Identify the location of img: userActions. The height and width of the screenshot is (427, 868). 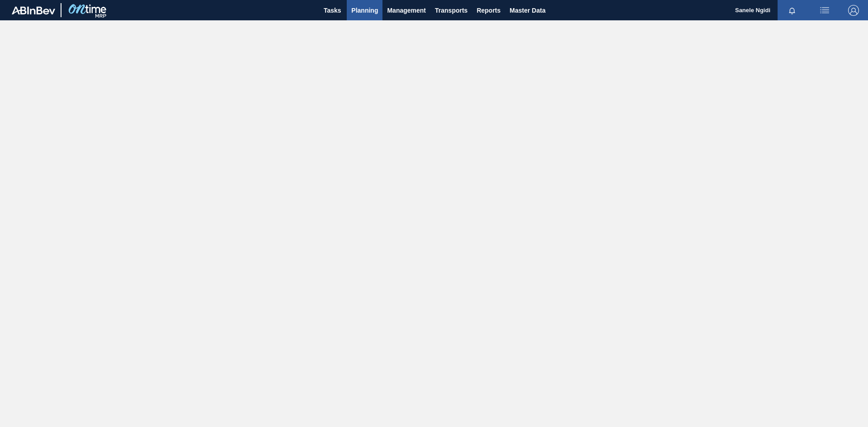
(825, 10).